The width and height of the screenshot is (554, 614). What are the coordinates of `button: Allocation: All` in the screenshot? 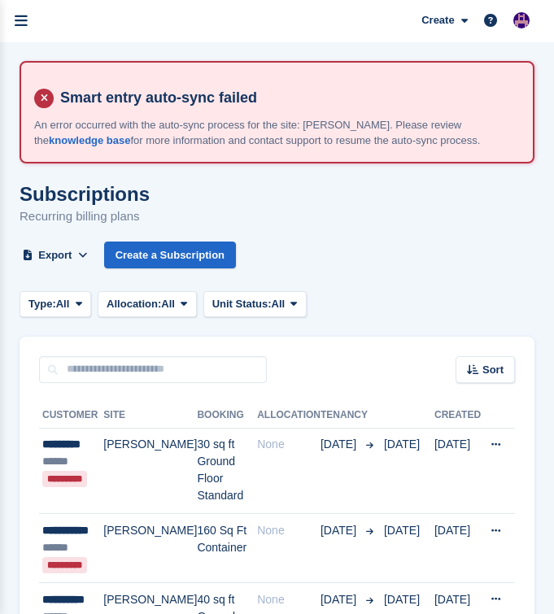 It's located at (147, 304).